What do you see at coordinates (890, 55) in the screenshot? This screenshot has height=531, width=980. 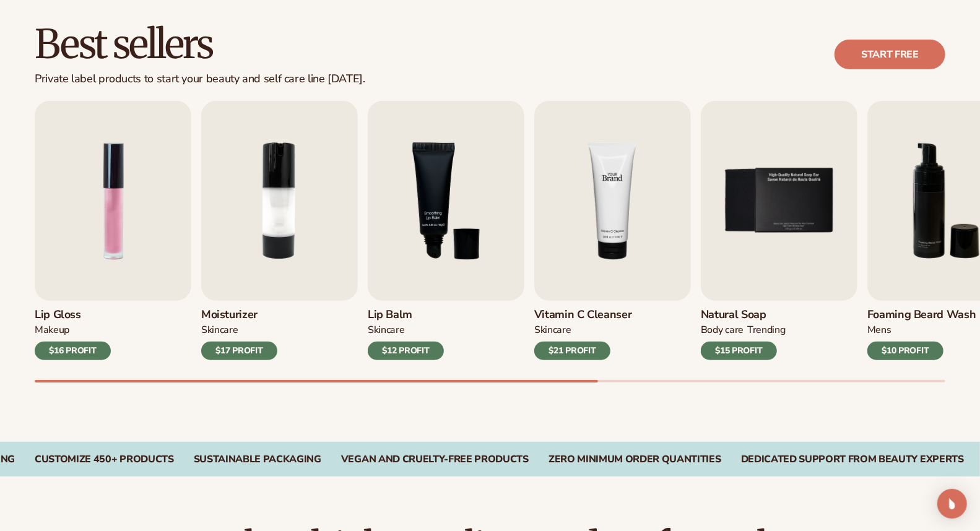 I see `a: Start free` at bounding box center [890, 55].